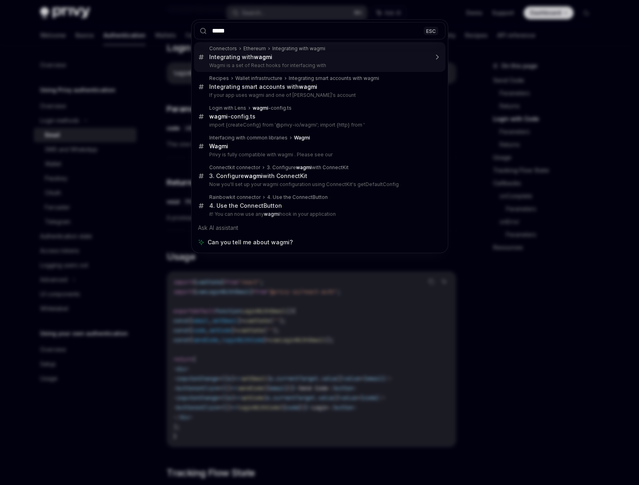 The height and width of the screenshot is (485, 639). I want to click on span: Can you tell me about wagmi?, so click(250, 242).